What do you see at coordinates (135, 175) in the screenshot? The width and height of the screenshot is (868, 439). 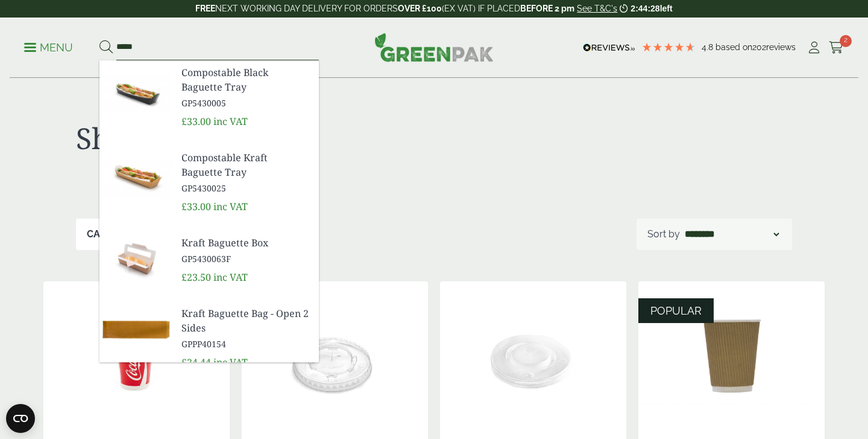 I see `img: GP5430025` at bounding box center [135, 175].